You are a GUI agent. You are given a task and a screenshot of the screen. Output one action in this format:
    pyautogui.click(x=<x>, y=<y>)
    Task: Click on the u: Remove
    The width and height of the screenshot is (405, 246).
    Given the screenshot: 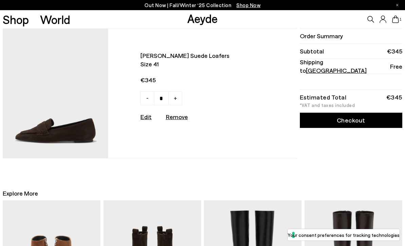 What is the action you would take?
    pyautogui.click(x=177, y=117)
    